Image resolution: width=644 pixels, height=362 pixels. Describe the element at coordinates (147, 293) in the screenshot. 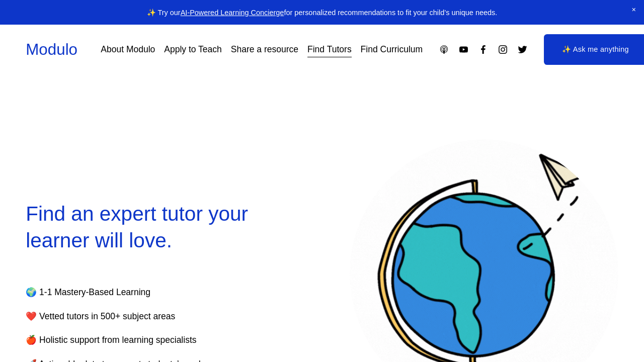

I see `p: 🌍 1-1 Mastery-Based Learning` at that location.